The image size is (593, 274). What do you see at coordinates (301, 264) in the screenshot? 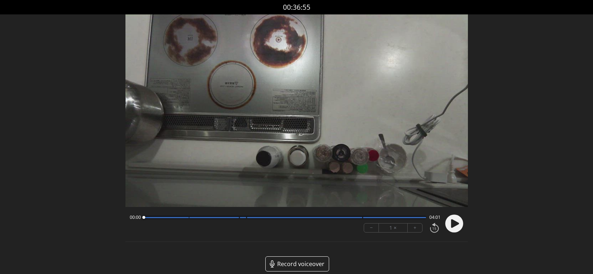
I see `span: Record voiceover` at bounding box center [301, 264].